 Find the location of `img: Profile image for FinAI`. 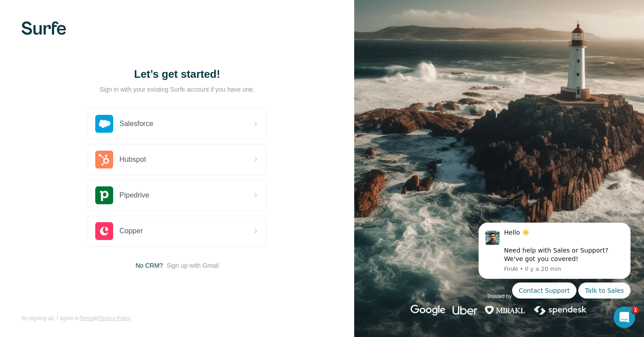

img: Profile image for FinAI is located at coordinates (27, 27).